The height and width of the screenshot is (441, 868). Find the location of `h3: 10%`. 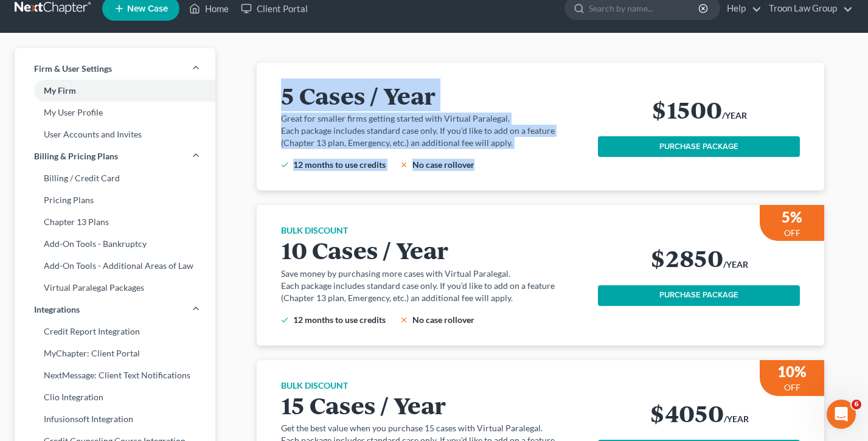

h3: 10% is located at coordinates (792, 372).